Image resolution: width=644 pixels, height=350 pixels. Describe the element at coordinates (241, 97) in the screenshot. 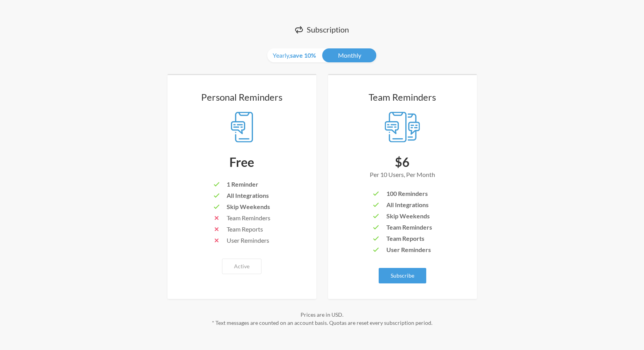

I see `h3: Personal Reminders` at that location.